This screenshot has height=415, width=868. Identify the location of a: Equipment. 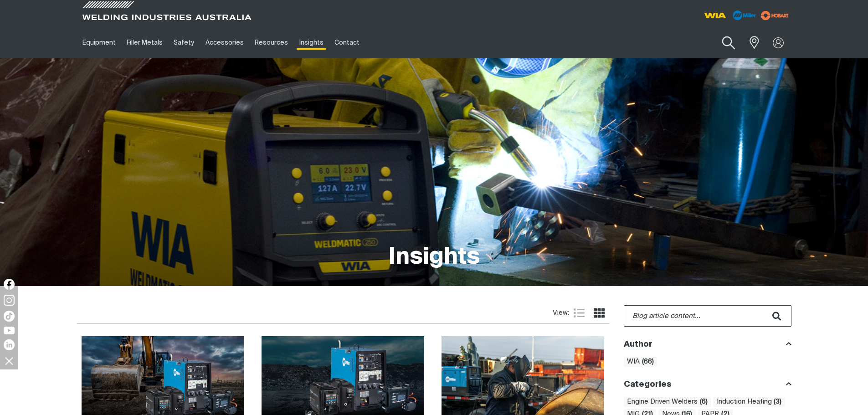
(99, 42).